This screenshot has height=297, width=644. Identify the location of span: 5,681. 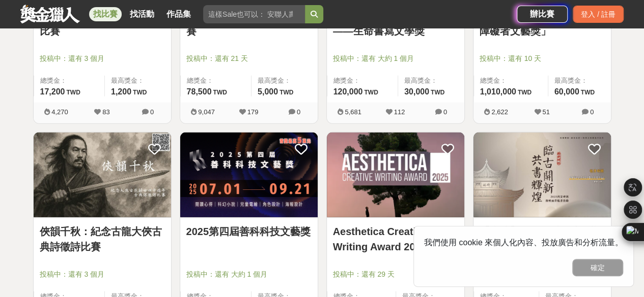
(353, 112).